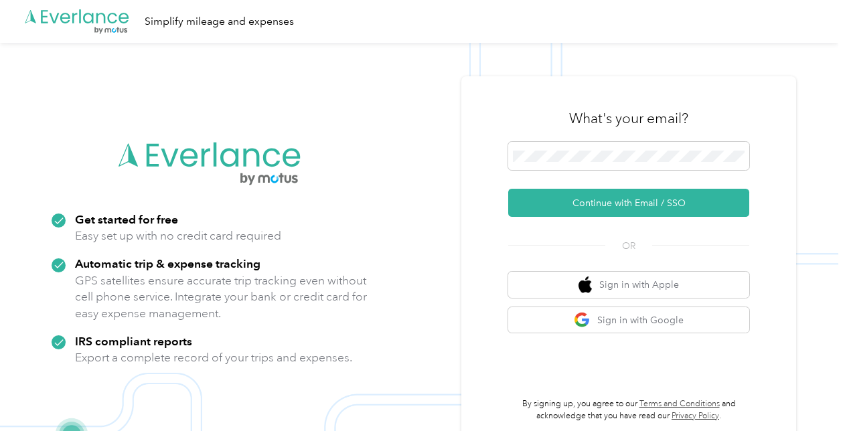 The width and height of the screenshot is (845, 431). Describe the element at coordinates (582, 320) in the screenshot. I see `img: google logo` at that location.